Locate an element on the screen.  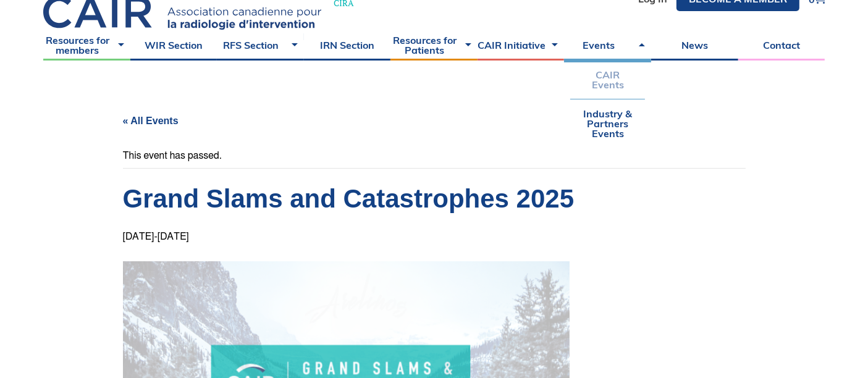
a: RFS Section is located at coordinates (260, 45).